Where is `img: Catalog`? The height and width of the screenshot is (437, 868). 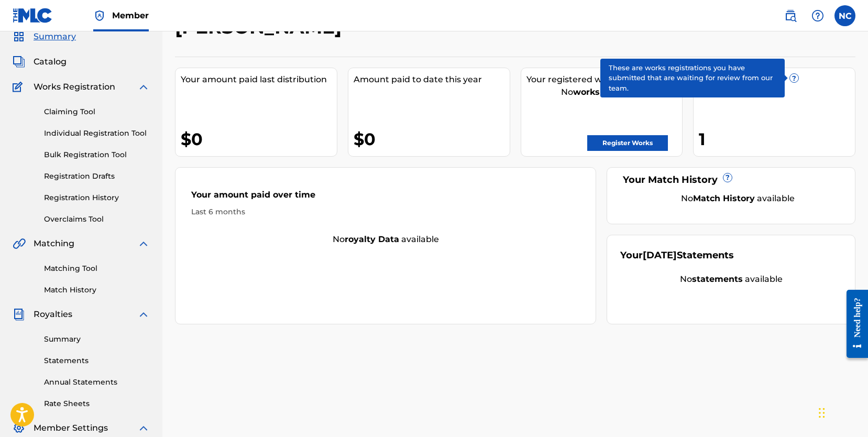 img: Catalog is located at coordinates (19, 62).